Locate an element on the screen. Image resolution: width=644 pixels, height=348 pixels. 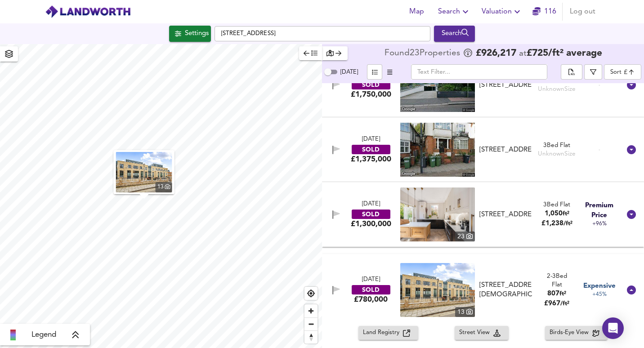
span: £ 1,238 is located at coordinates (557, 223).